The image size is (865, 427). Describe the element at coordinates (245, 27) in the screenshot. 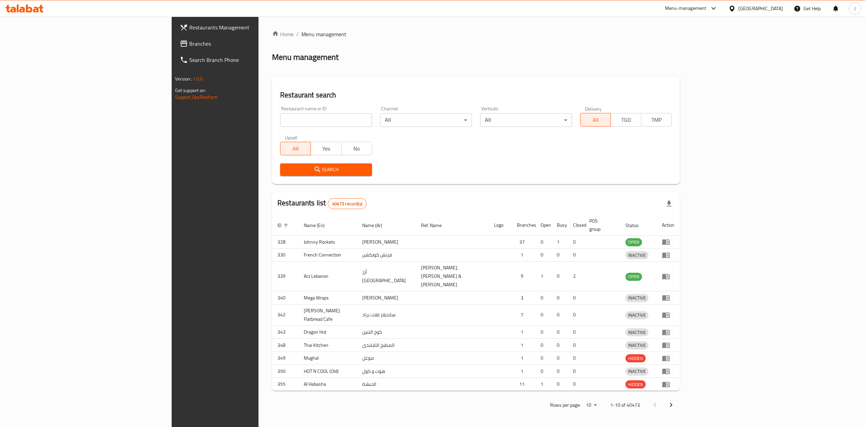

I see `a: Restaurants Management` at that location.